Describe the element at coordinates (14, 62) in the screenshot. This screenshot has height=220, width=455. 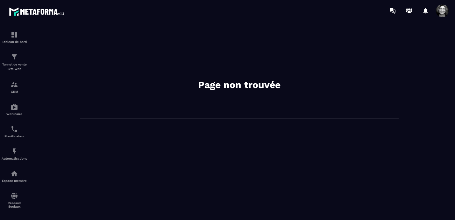
I see `a: formationformationTunnel de vente Site web` at that location.